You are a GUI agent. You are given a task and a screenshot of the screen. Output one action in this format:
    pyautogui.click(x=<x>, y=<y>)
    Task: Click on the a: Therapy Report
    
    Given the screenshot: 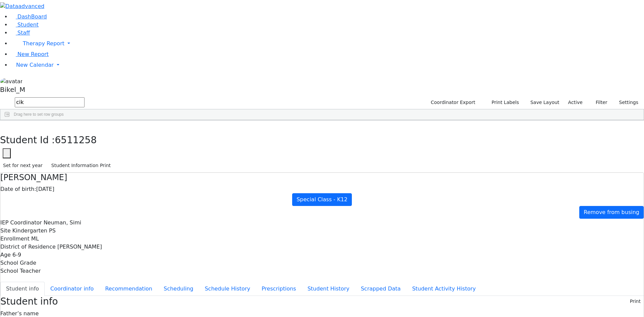 What is the action you would take?
    pyautogui.click(x=327, y=44)
    